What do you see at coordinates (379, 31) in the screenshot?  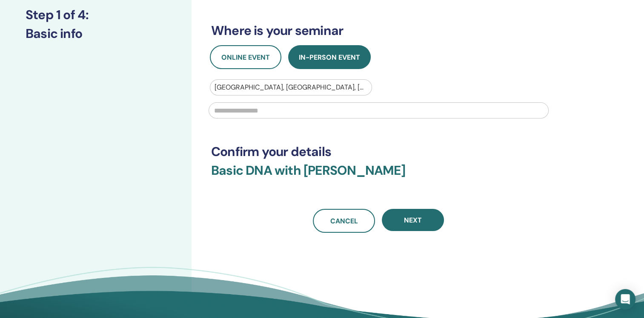 I see `h3: Where is your seminar` at bounding box center [379, 31].